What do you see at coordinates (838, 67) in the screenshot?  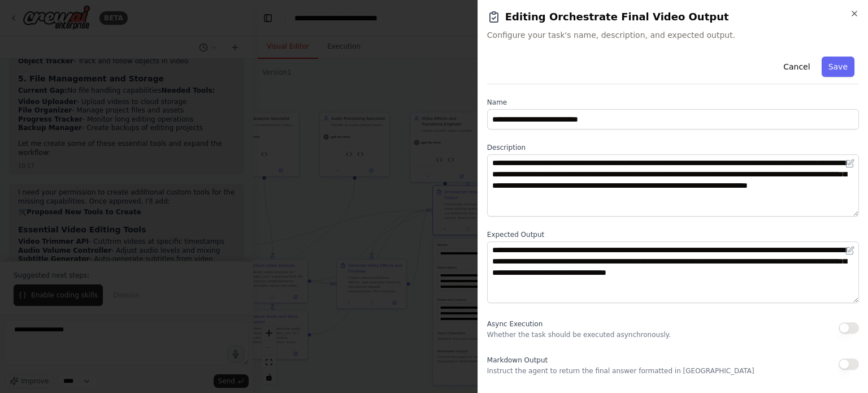 I see `button: Save` at bounding box center [838, 67].